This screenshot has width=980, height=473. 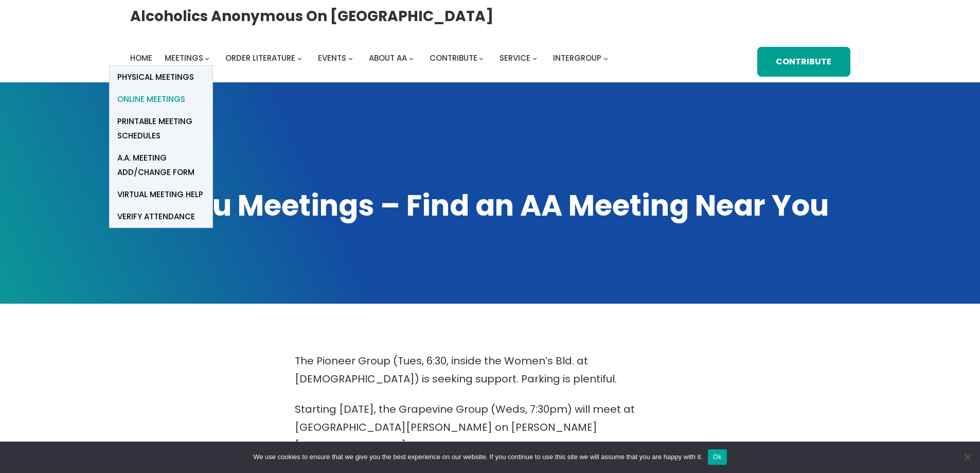 What do you see at coordinates (577, 58) in the screenshot?
I see `a: Intergroup` at bounding box center [577, 58].